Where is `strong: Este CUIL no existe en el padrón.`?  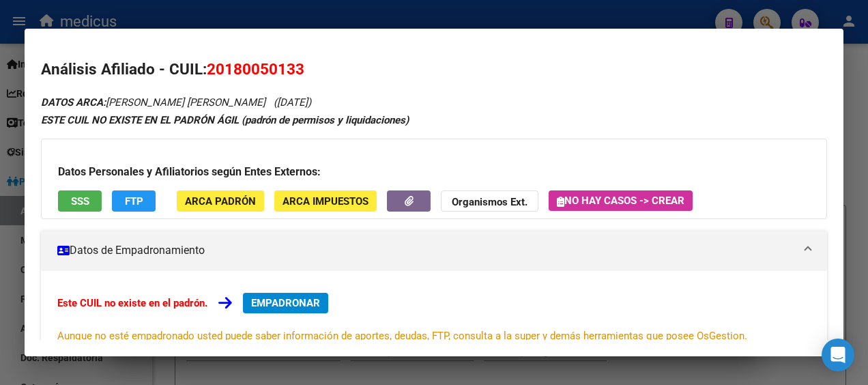 strong: Este CUIL no existe en el padrón. is located at coordinates (133, 303).